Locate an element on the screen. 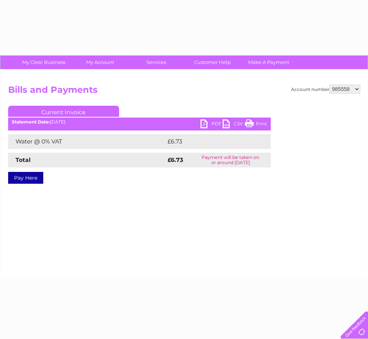 This screenshot has height=339, width=368. td: Water @ 0% VAT is located at coordinates (87, 142).